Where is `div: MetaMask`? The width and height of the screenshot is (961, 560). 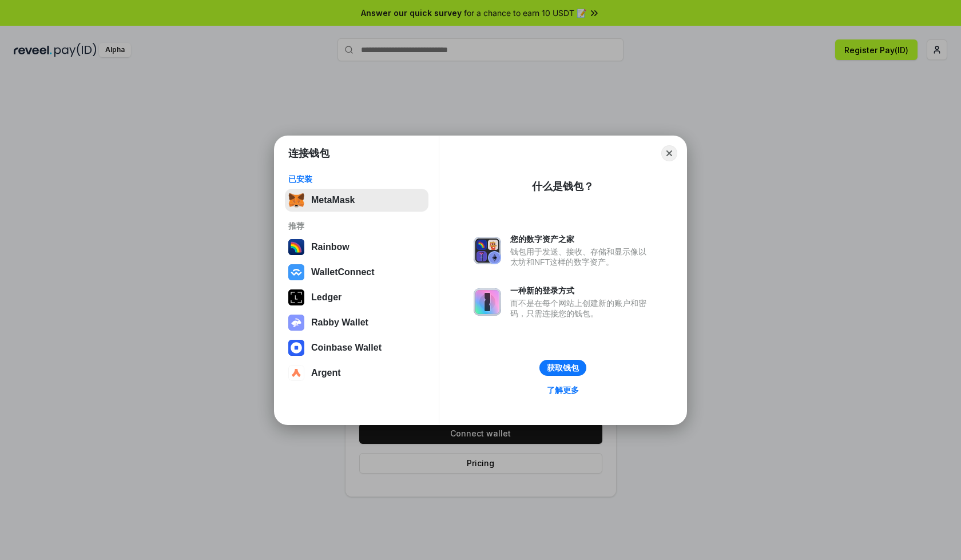 div: MetaMask is located at coordinates (333, 200).